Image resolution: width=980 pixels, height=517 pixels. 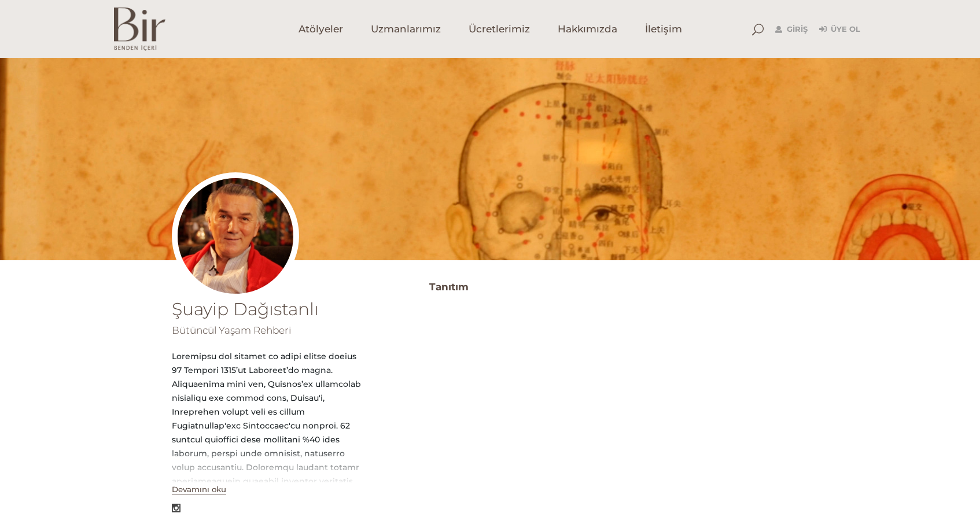 What do you see at coordinates (663, 29) in the screenshot?
I see `span: İletişim` at bounding box center [663, 29].